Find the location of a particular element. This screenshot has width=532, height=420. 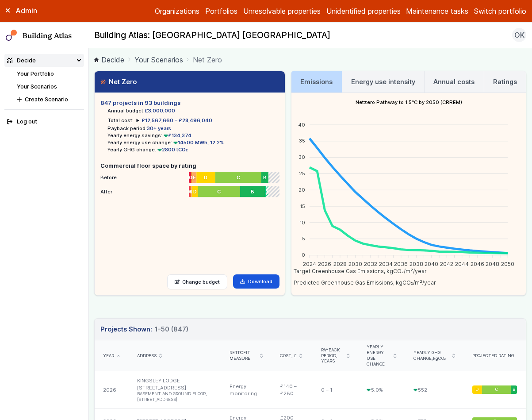

span: 30+ years is located at coordinates (159, 128).